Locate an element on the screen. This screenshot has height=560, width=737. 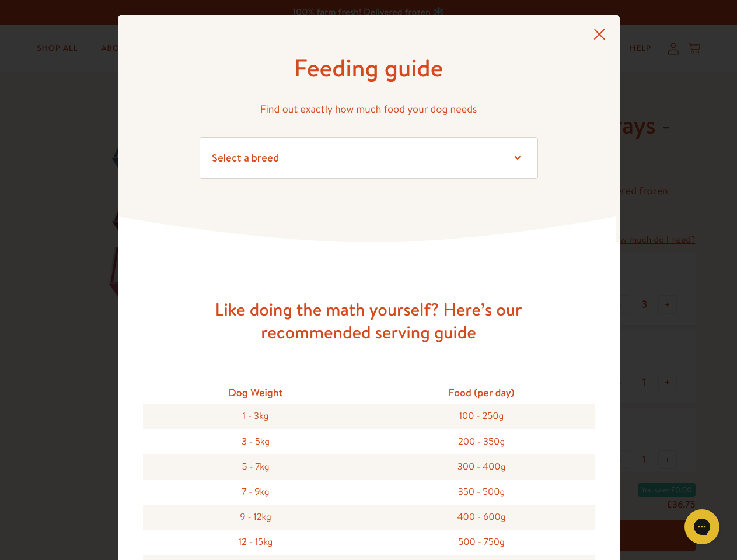
div: Dog Weight is located at coordinates (255, 392).